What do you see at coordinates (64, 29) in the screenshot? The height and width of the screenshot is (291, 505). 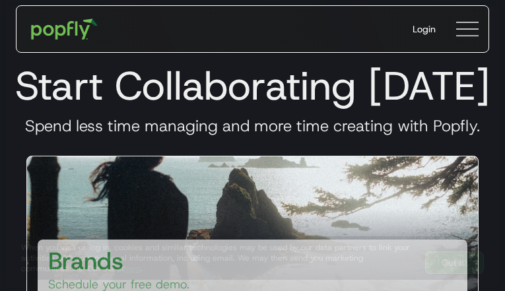 I see `a: home` at bounding box center [64, 29].